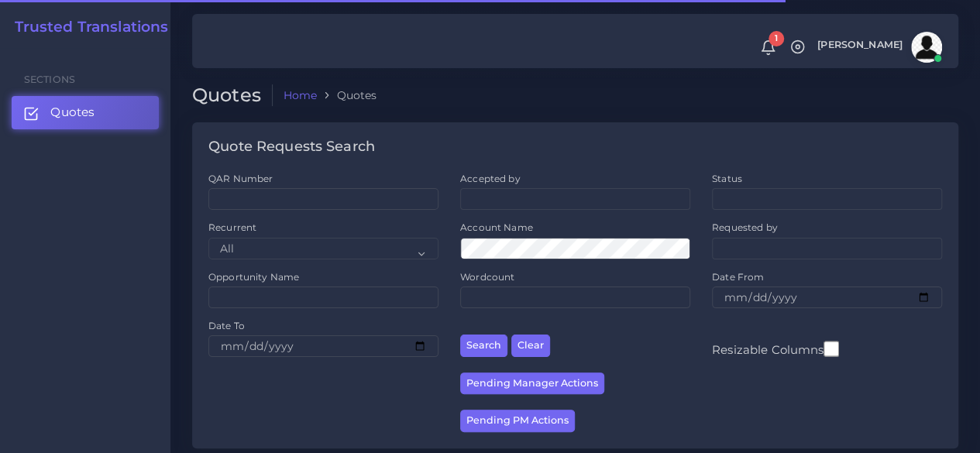 The image size is (980, 453). I want to click on a: Quotes, so click(85, 112).